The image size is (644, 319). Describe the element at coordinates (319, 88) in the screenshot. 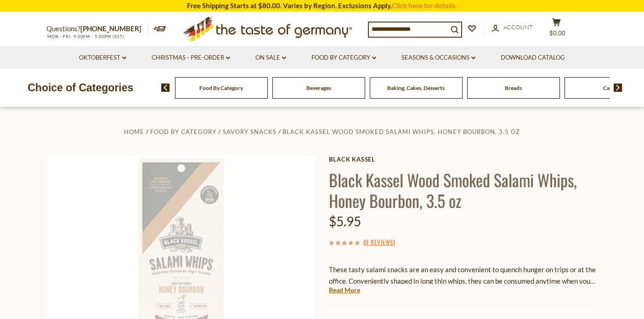

I see `span: Beverages` at that location.